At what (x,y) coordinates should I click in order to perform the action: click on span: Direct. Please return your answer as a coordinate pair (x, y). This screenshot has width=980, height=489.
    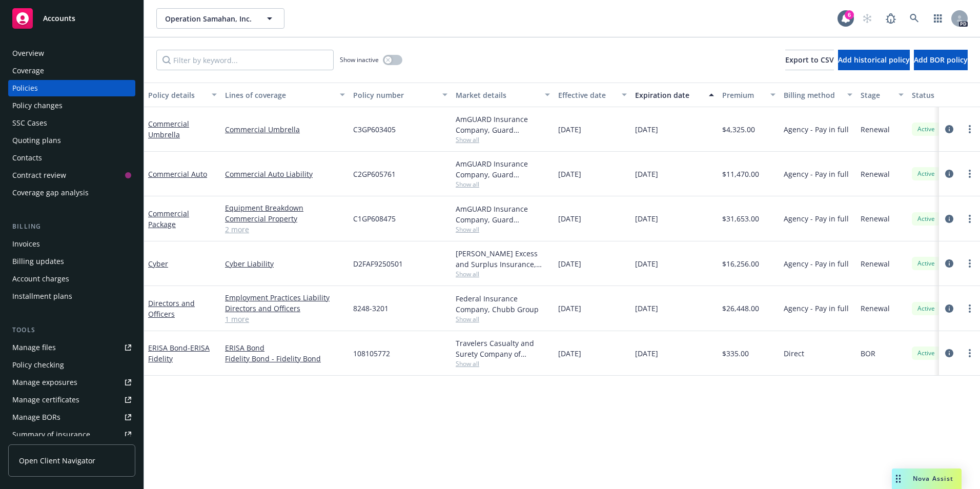
    Looking at the image, I should click on (794, 354).